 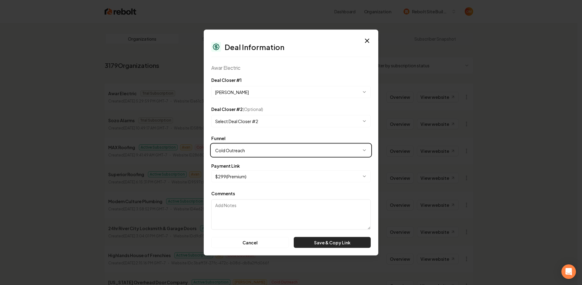 I want to click on h2: Deal Information, so click(x=254, y=47).